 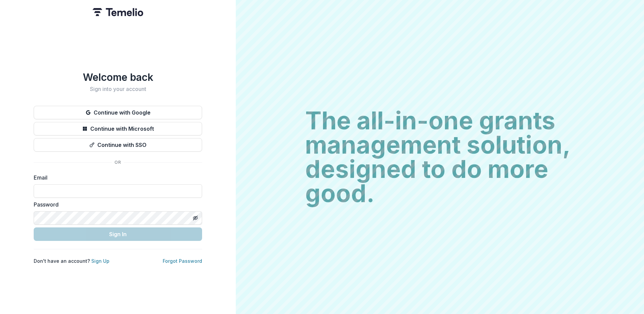 I want to click on a: Sign Up, so click(x=101, y=260).